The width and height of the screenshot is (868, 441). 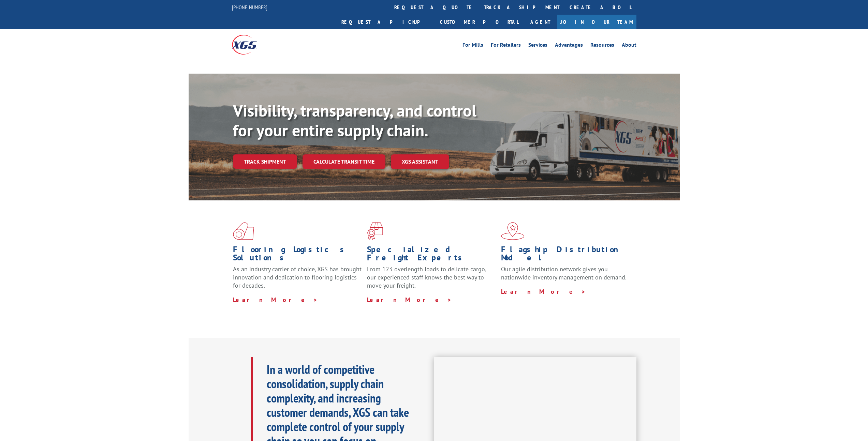 What do you see at coordinates (513, 231) in the screenshot?
I see `img: xgs-icon-flagship-distribution-model-red` at bounding box center [513, 231].